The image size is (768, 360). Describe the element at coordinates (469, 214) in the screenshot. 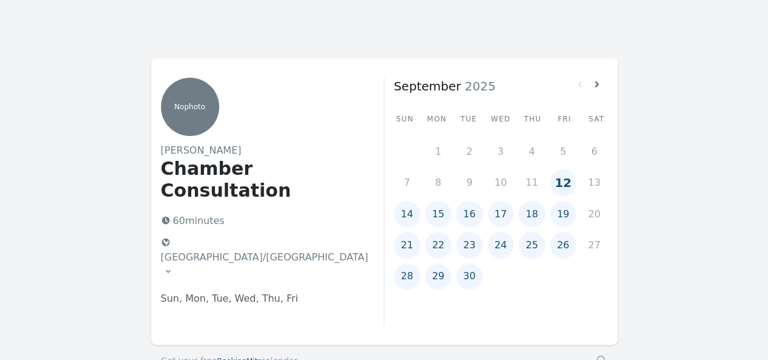

I see `button: 16` at that location.